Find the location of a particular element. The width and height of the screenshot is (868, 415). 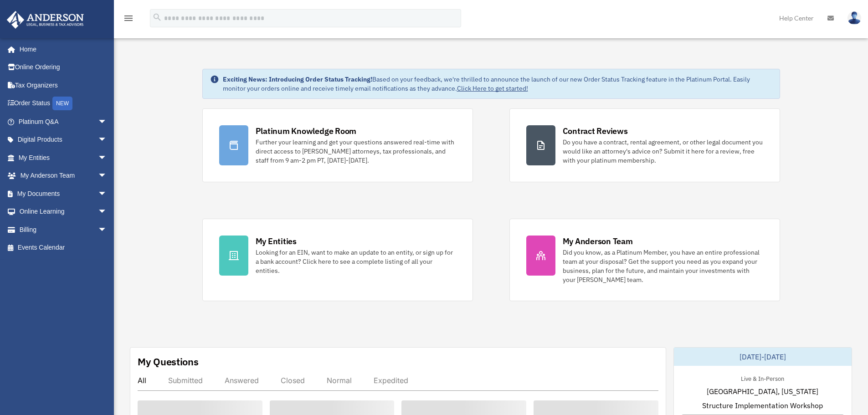

a: My Anderson Teamarrow_drop_down is located at coordinates (63, 176).